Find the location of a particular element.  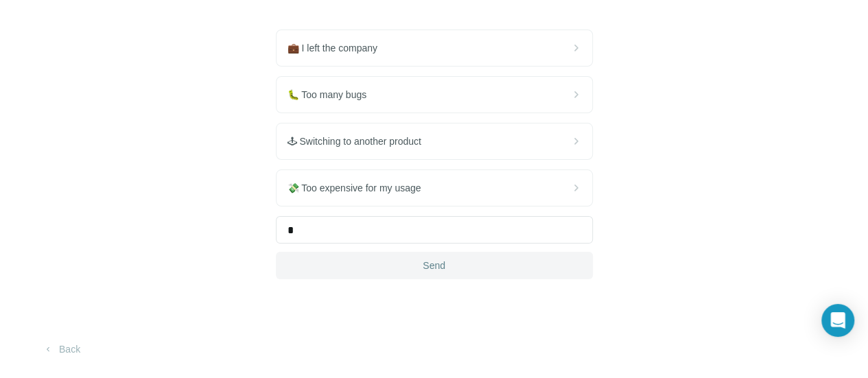

span: 🕹 Switching to another product is located at coordinates (359, 142).